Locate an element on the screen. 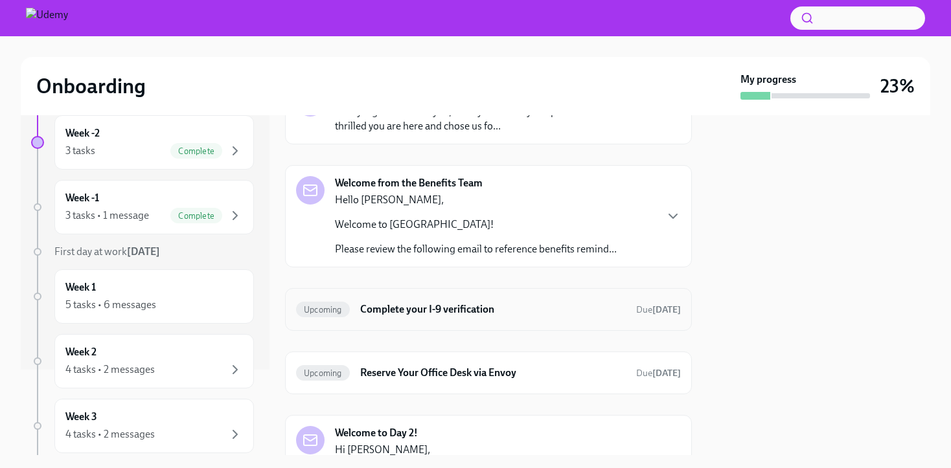 The width and height of the screenshot is (951, 468). h6: Week -2 is located at coordinates (82, 133).